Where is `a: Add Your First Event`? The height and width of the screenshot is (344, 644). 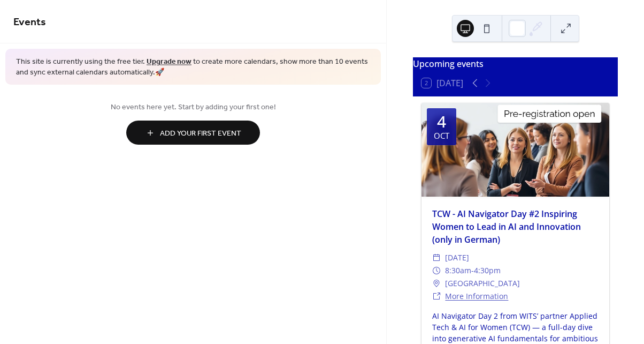 a: Add Your First Event is located at coordinates (193, 133).